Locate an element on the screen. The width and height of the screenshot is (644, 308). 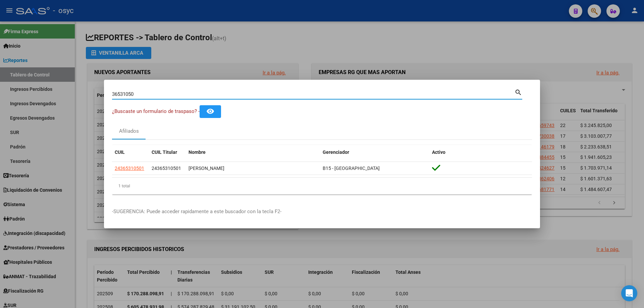
div: Open Intercom Messenger is located at coordinates (630, 293).